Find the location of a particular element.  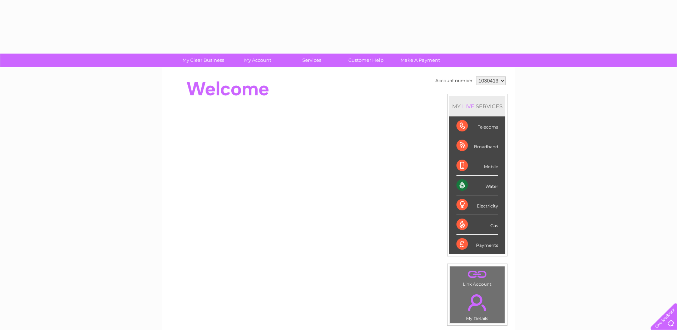

div: Water is located at coordinates (477, 185).